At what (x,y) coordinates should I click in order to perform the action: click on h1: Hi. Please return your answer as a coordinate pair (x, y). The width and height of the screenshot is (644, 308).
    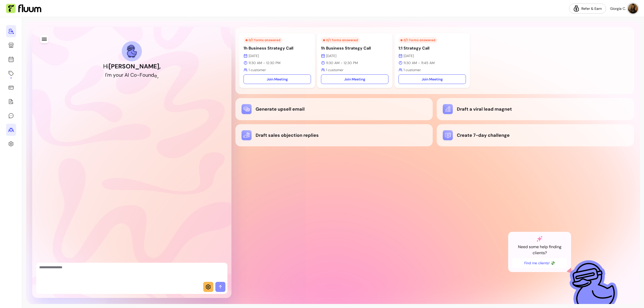
    Looking at the image, I should click on (132, 67).